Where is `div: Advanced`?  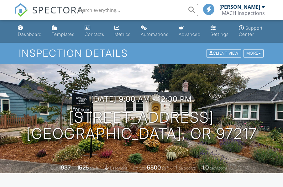
div: Advanced is located at coordinates (189, 34).